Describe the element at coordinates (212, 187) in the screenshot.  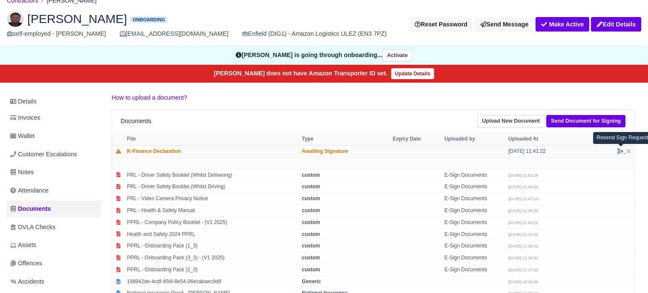
I see `td: PRL - Driver Safety Booklet (Whilst Driving)` at that location.